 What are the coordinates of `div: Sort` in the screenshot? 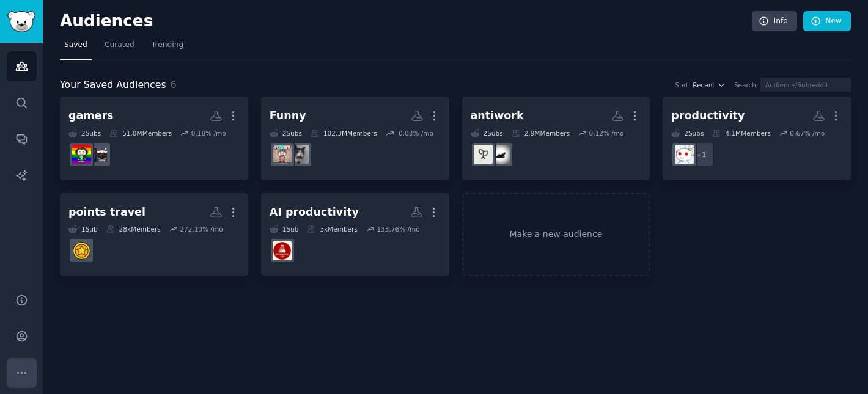 It's located at (682, 85).